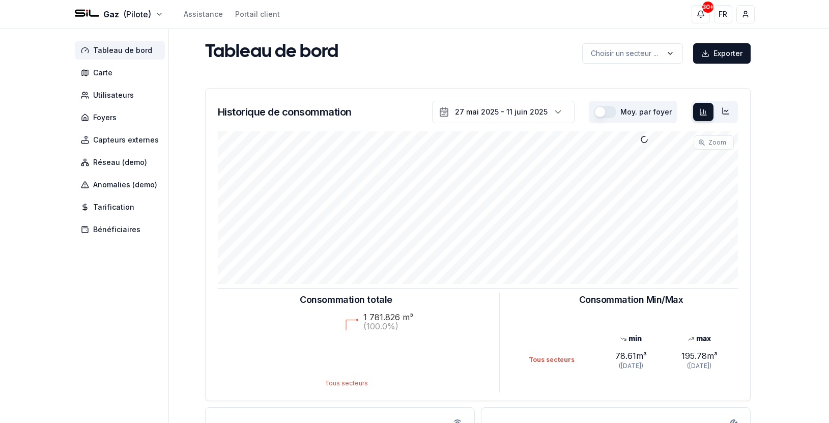  Describe the element at coordinates (624, 53) in the screenshot. I see `p: Choisir un secteur ...` at that location.